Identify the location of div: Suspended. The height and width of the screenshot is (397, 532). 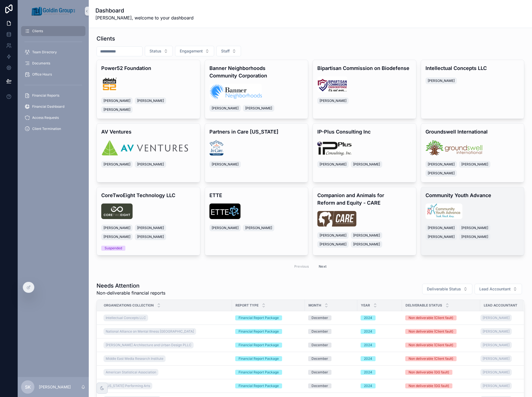
(113, 248).